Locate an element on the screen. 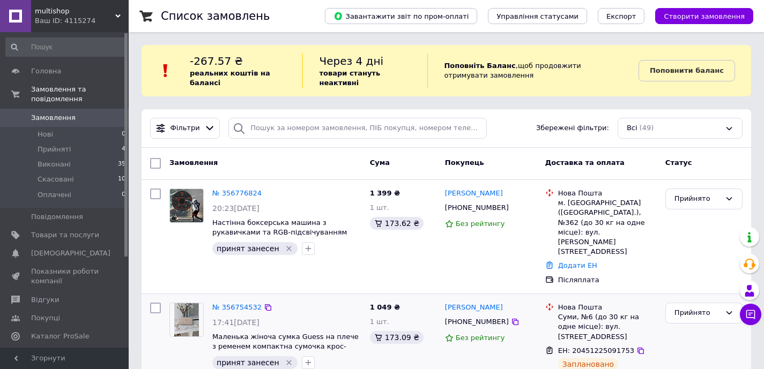  a: № 356754532 is located at coordinates (237, 307).